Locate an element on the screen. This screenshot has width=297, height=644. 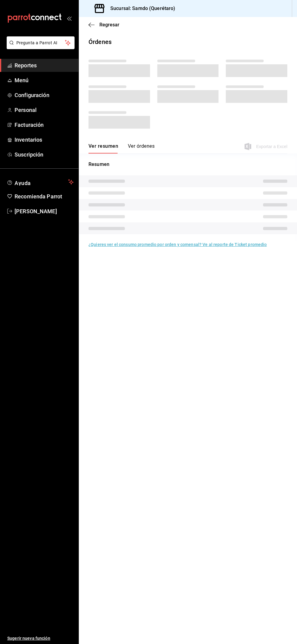
span: Configuración is located at coordinates (44, 95).